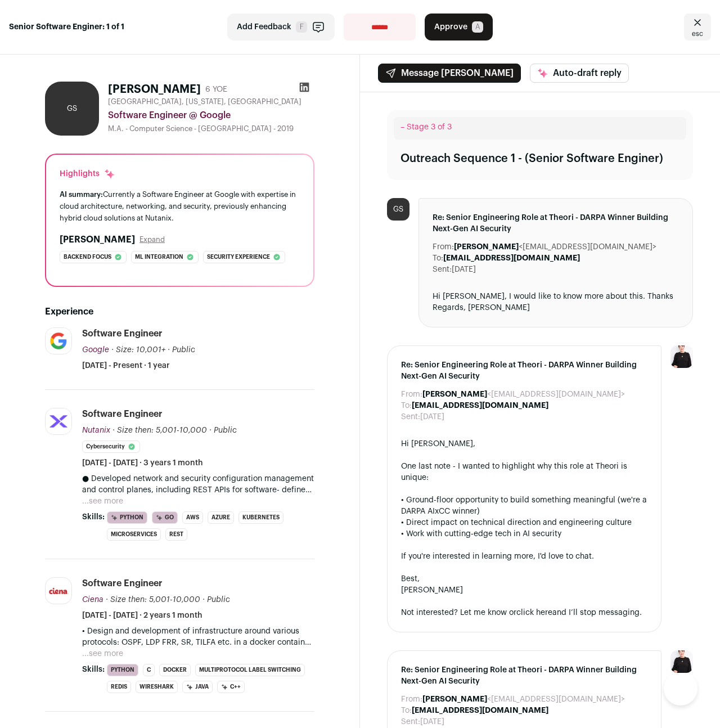 The height and width of the screenshot is (728, 720). I want to click on strong: Senior Software Enginer: 1 of 1, so click(66, 27).